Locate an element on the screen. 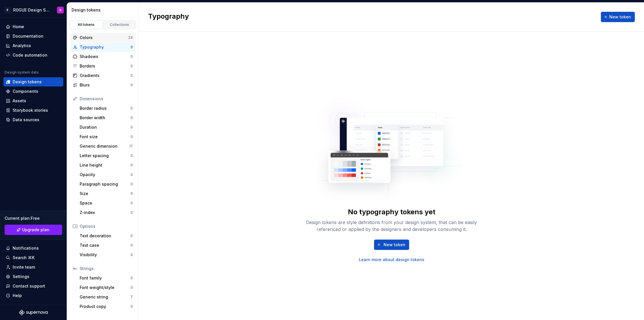 This screenshot has height=320, width=644. a: Product copy0 is located at coordinates (106, 307).